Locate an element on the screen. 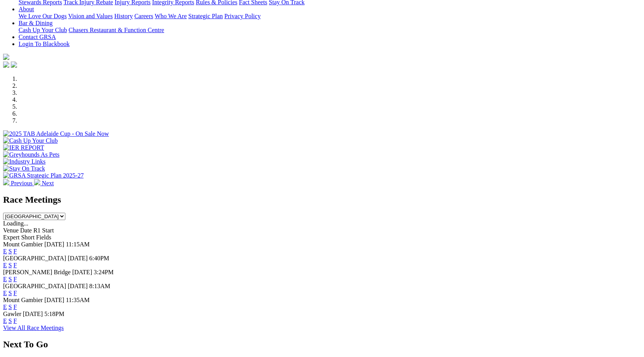 Image resolution: width=644 pixels, height=357 pixels. a: History is located at coordinates (124, 16).